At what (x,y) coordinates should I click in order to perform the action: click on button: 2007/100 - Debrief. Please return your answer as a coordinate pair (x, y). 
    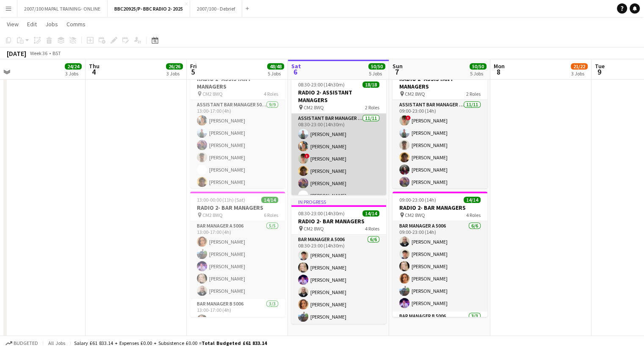
    Looking at the image, I should click on (216, 8).